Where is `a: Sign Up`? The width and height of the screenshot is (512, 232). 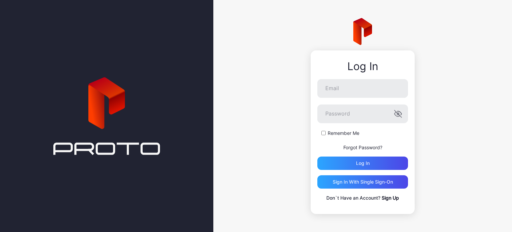 a: Sign Up is located at coordinates (391, 197).